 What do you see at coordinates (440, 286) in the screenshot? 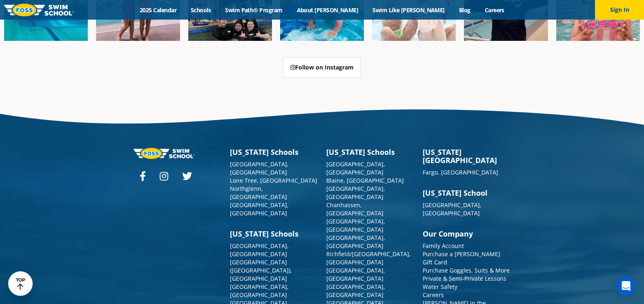
I see `a: Water Safety` at bounding box center [440, 286].